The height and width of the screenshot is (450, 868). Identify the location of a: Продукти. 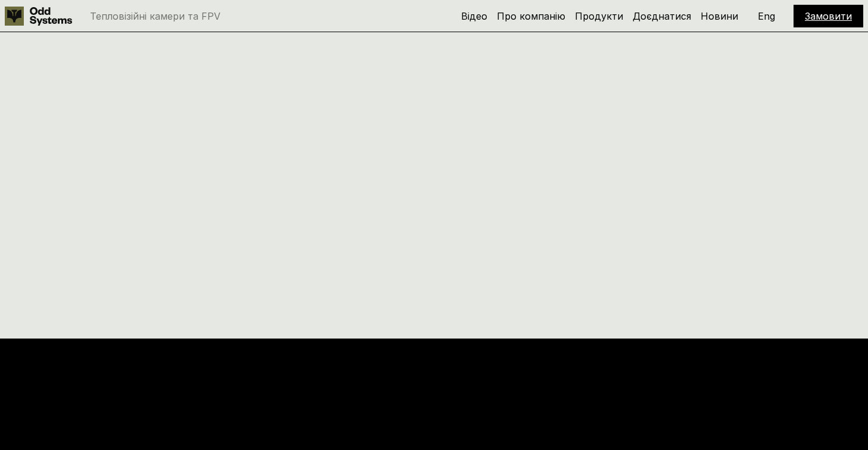
(598, 16).